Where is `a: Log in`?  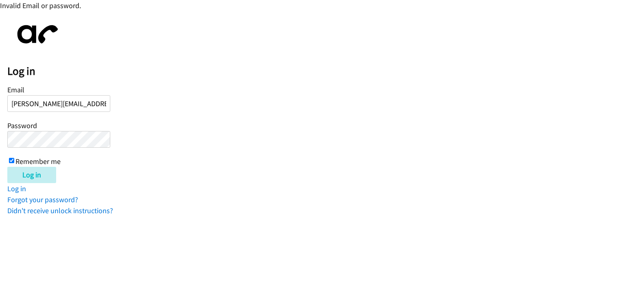 a: Log in is located at coordinates (17, 188).